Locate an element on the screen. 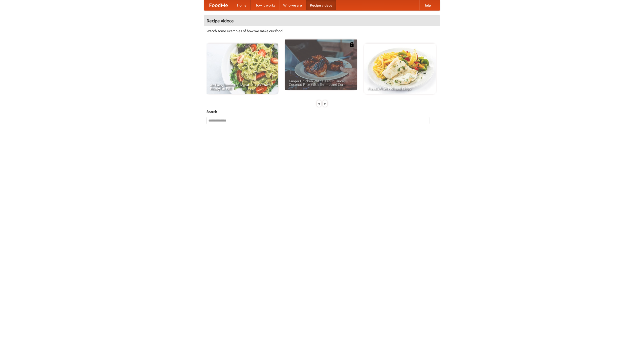 The height and width of the screenshot is (356, 644). a: FoodMe is located at coordinates (218, 6).